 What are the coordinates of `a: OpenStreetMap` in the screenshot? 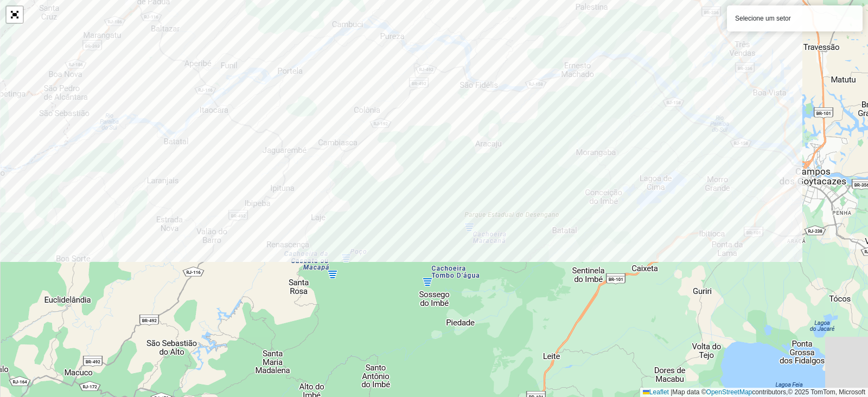 It's located at (729, 392).